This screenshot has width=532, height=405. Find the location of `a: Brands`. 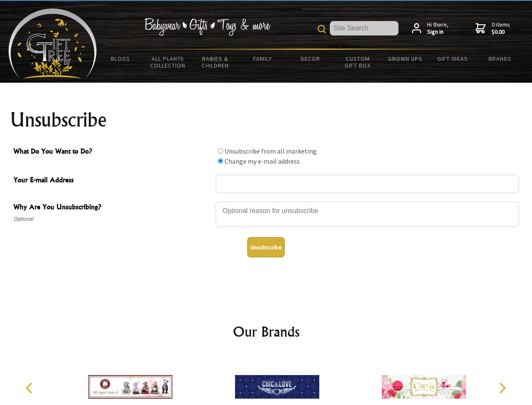

a: Brands is located at coordinates (500, 59).